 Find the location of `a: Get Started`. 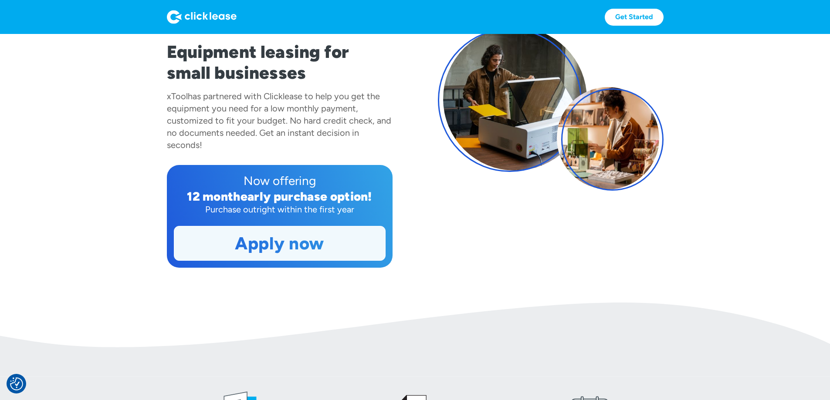

a: Get Started is located at coordinates (634, 17).